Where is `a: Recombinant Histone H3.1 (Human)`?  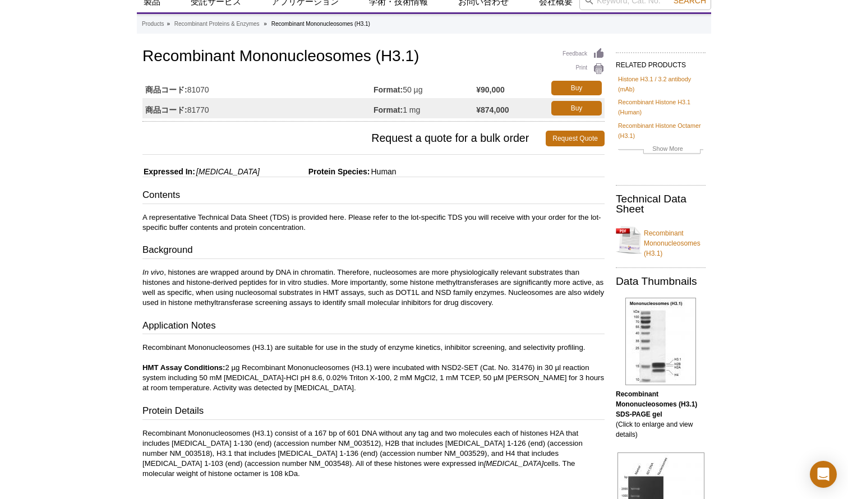 a: Recombinant Histone H3.1 (Human) is located at coordinates (661, 107).